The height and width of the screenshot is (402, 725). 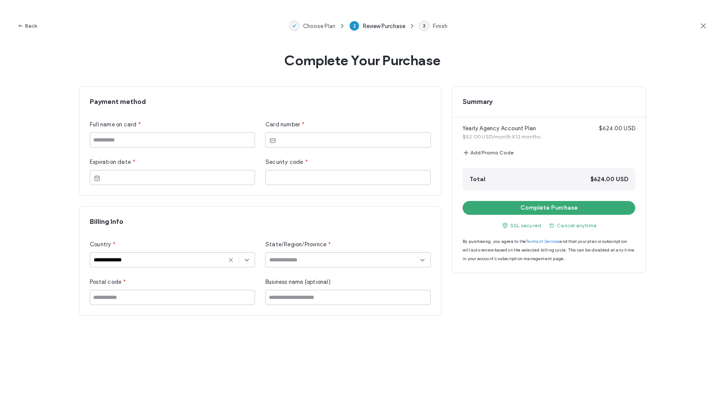 I want to click on span: Country, so click(x=100, y=245).